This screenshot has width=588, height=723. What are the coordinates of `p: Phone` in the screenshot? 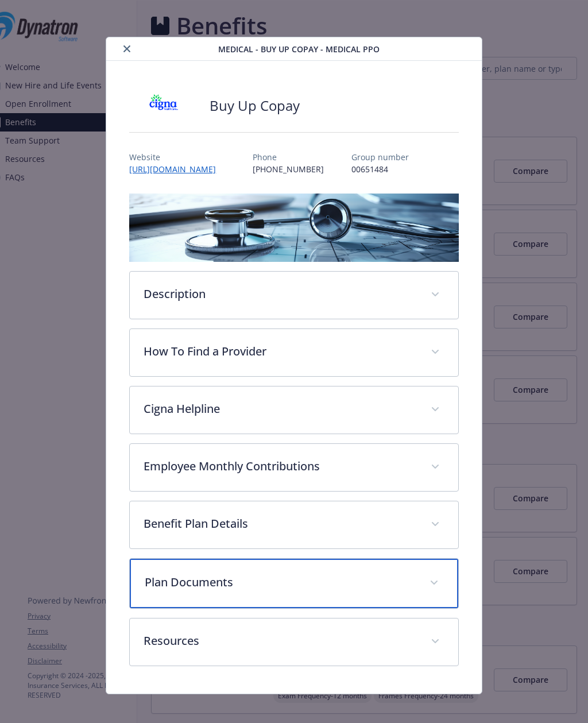 It's located at (288, 157).